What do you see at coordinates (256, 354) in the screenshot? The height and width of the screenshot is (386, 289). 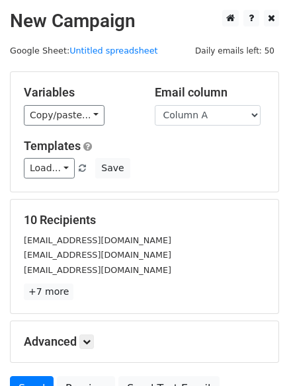 I see `div: Chat Widget` at bounding box center [256, 354].